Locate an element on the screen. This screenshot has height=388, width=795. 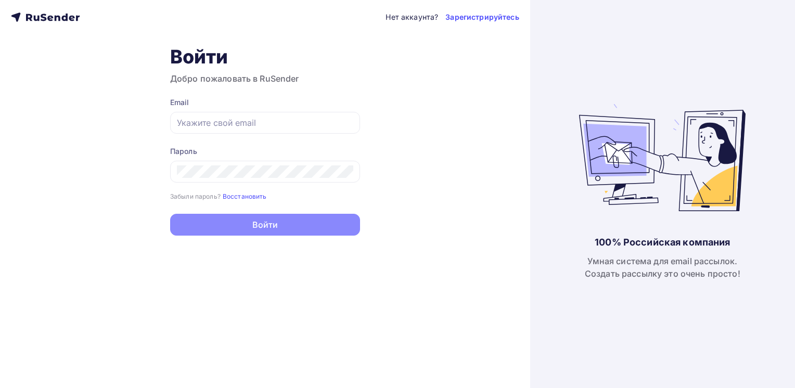
button: Войти is located at coordinates (265, 225).